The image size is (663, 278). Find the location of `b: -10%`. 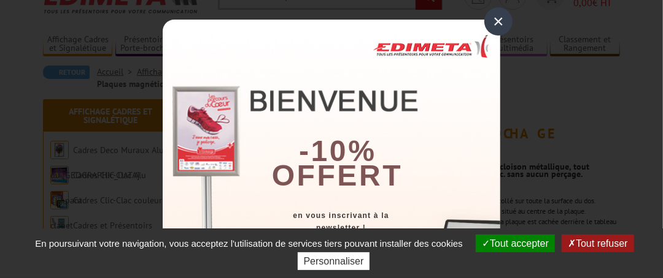

b: -10% is located at coordinates (337, 151).